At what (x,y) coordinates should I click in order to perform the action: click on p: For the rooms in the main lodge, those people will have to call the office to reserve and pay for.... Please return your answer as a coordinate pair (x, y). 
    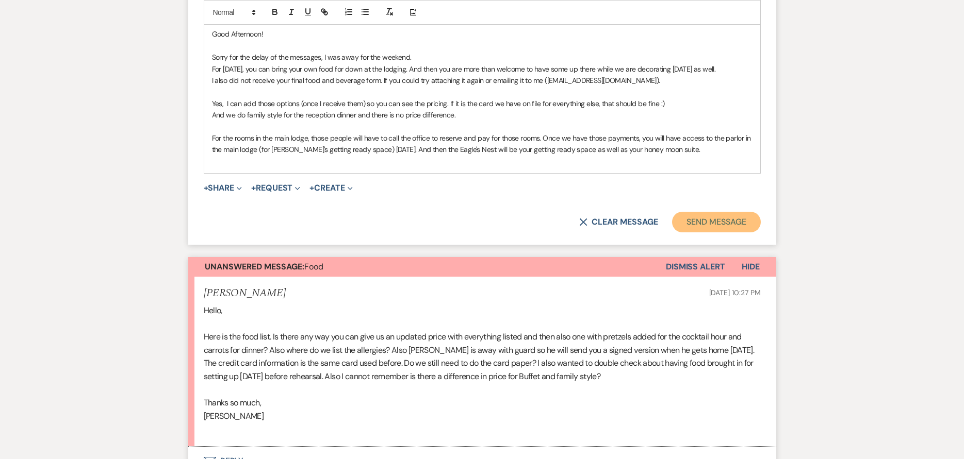
    Looking at the image, I should click on (482, 144).